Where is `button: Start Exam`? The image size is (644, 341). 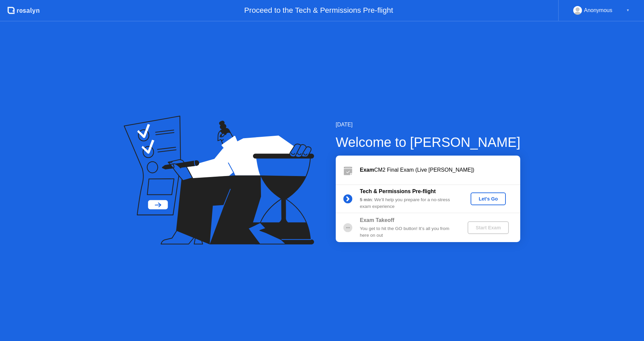 button: Start Exam is located at coordinates (488, 228).